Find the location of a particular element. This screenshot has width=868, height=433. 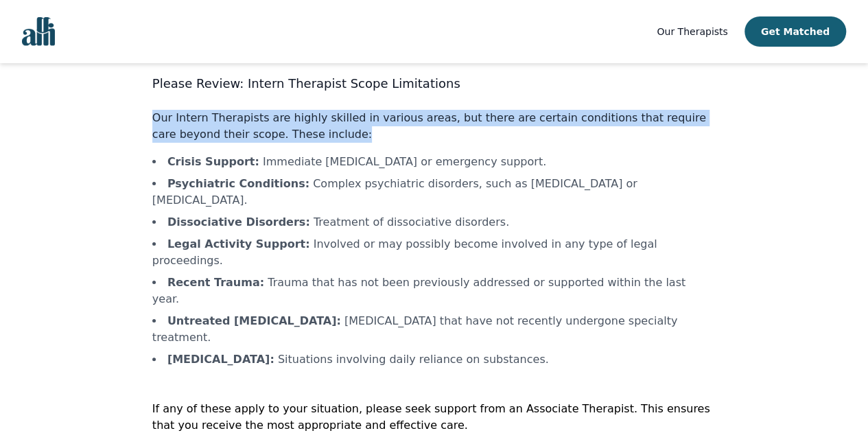

b: Dissociative Disorders : is located at coordinates (238, 222).